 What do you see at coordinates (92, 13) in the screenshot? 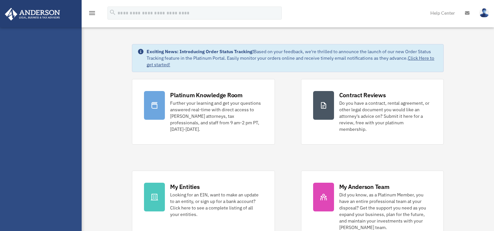
I see `i: menu` at bounding box center [92, 13].